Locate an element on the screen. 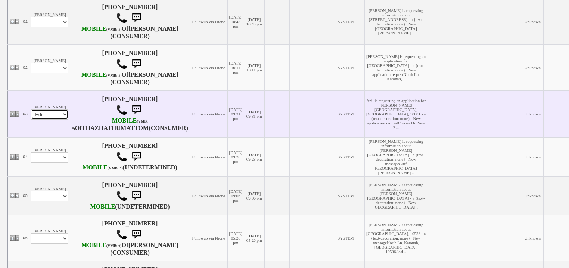  b: THAZHATHUMATTOM is located at coordinates (115, 128).